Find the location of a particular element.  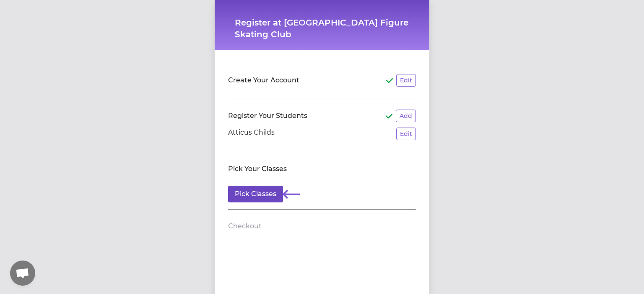

a: Open chat is located at coordinates (23, 274).